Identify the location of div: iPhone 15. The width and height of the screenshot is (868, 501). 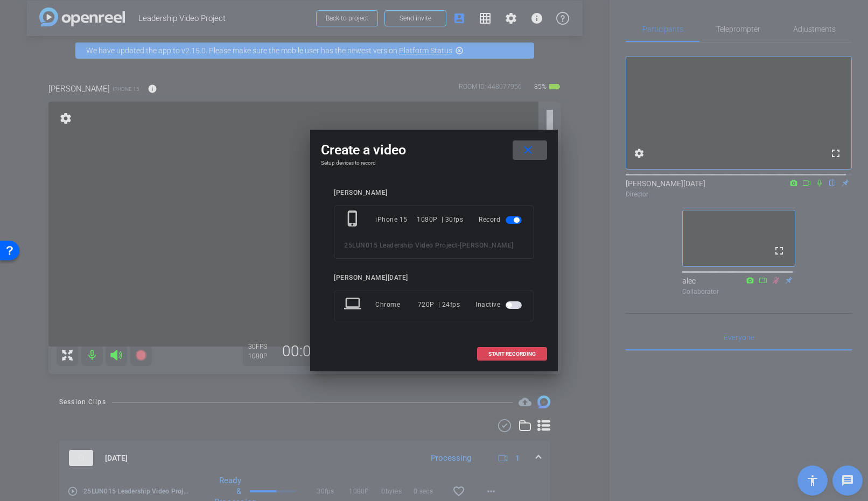
(396, 219).